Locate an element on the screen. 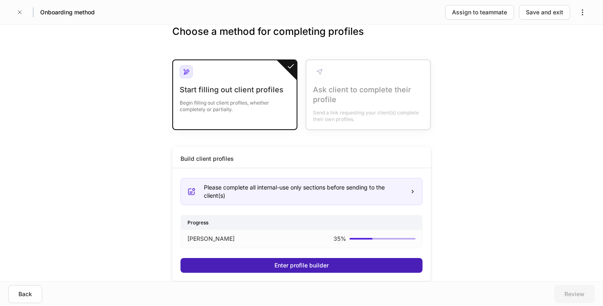 The height and width of the screenshot is (306, 603). h3: Choose a method for completing profiles is located at coordinates (301, 38).